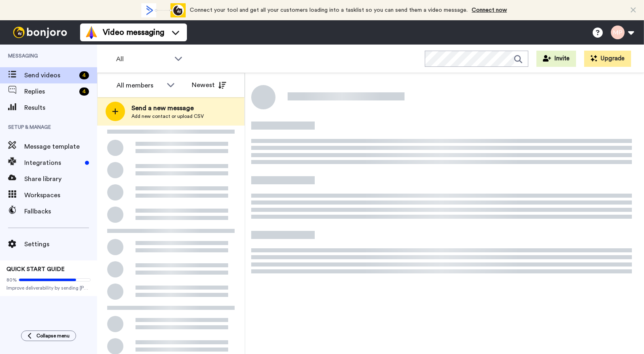  Describe the element at coordinates (61, 211) in the screenshot. I see `span: Fallbacks` at that location.